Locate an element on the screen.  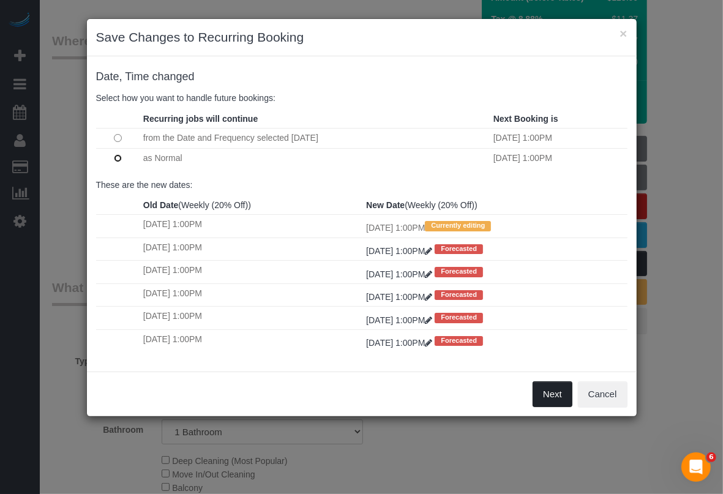
strong: Old Date is located at coordinates (161, 205).